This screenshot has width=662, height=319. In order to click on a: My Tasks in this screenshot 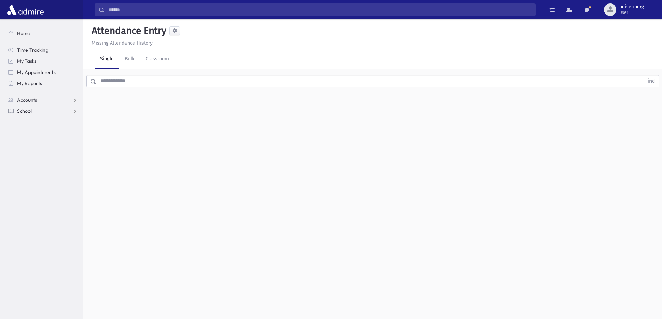, I will do `click(43, 61)`.